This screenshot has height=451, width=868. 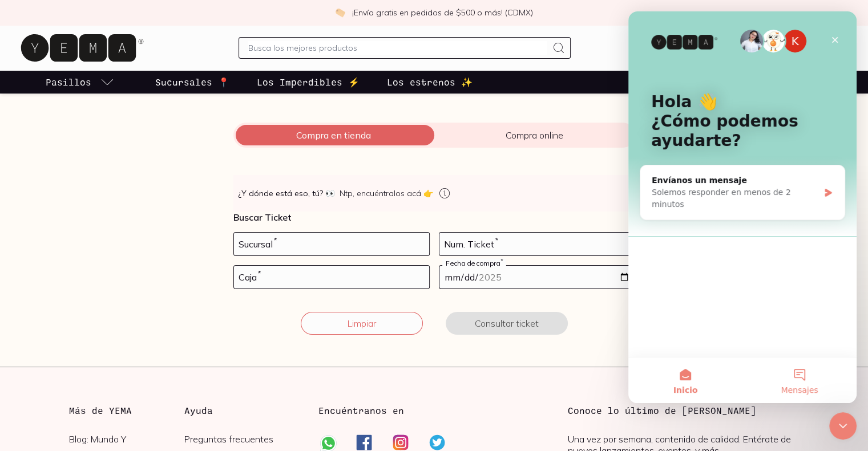 What do you see at coordinates (309, 82) in the screenshot?
I see `a: Los Imperdibles ⚡️` at bounding box center [309, 82].